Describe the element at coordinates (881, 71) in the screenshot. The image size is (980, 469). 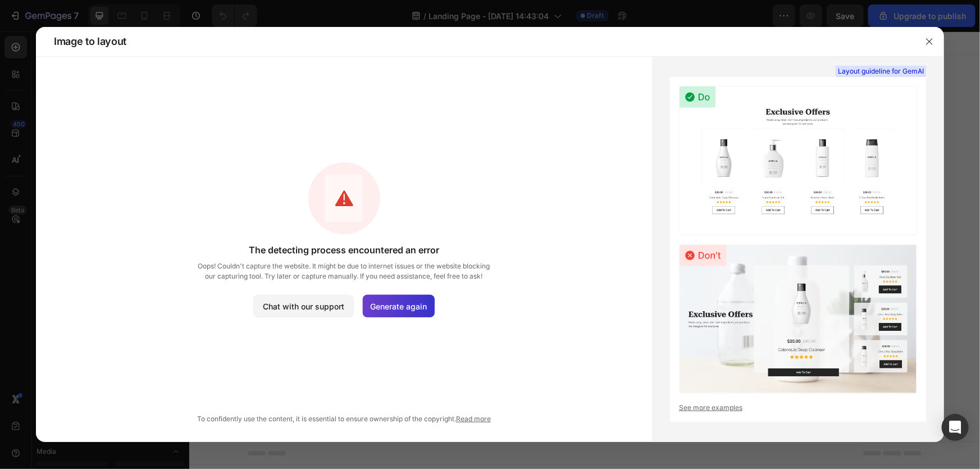
I see `span: Layout guideline for GemAI` at that location.